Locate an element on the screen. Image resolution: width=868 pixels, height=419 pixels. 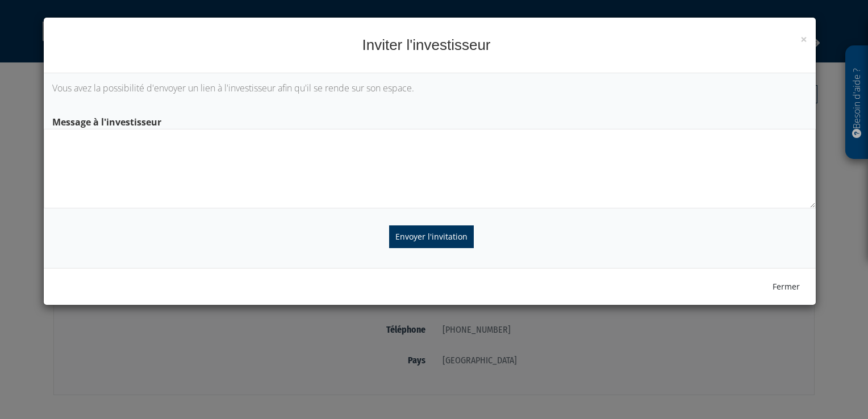
p: Vous avez la possibilité d'envoyer un lien à l'investisseur afin qu'il se rende sur son espace. is located at coordinates (430, 88).